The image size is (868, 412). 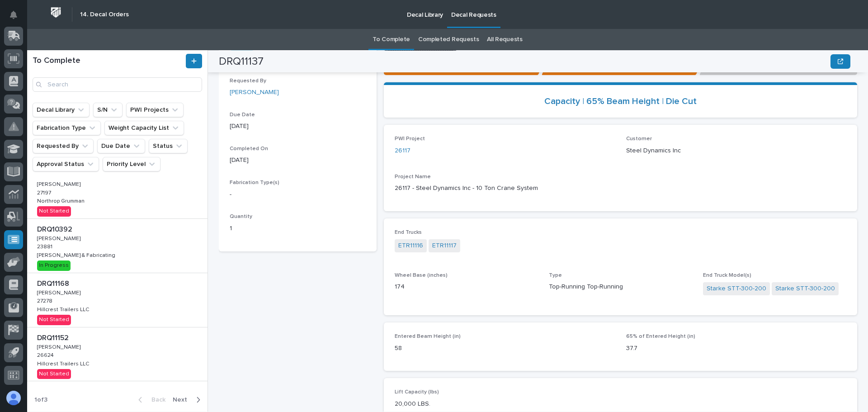 I want to click on p: Steel Dynamics Inc, so click(x=736, y=151).